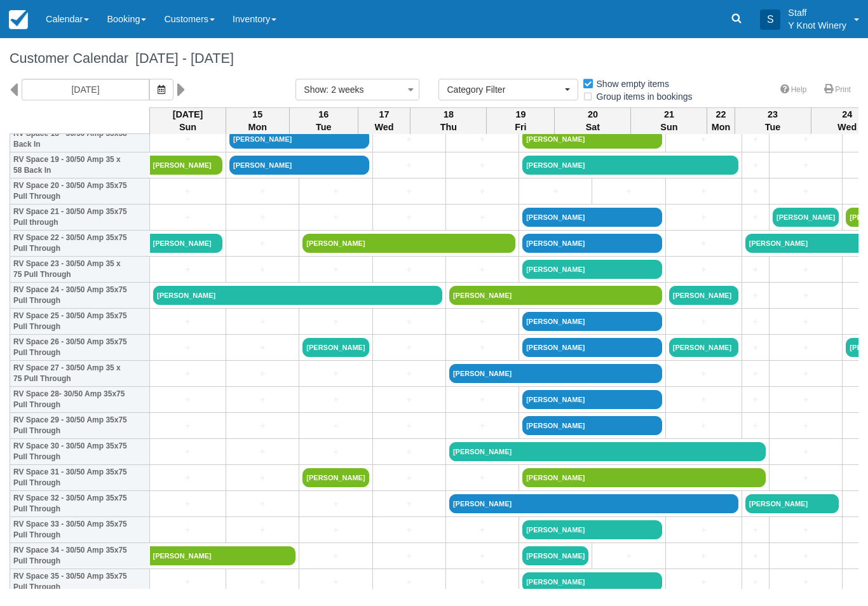 This screenshot has height=606, width=868. Describe the element at coordinates (629, 84) in the screenshot. I see `label: Show empty items` at that location.